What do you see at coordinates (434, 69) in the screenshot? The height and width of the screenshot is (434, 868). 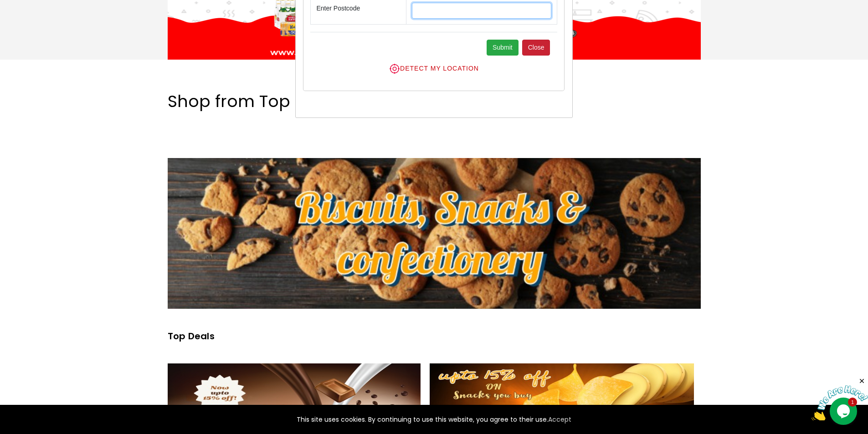 I see `button: DETECT MY LOCATION` at bounding box center [434, 69].